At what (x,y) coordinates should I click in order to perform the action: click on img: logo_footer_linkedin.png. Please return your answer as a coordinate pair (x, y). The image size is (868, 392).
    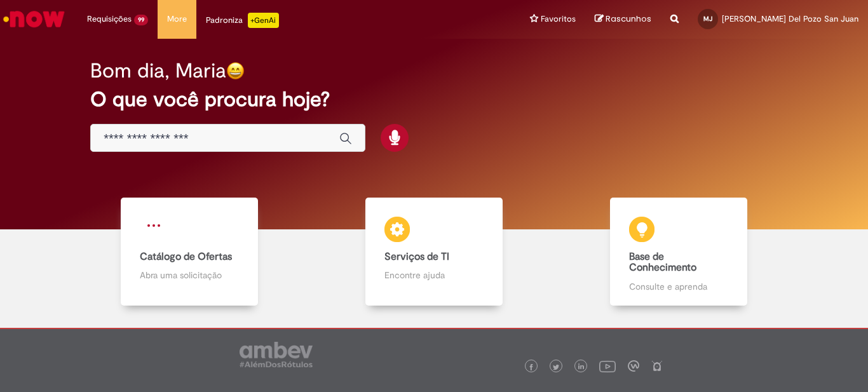
    Looking at the image, I should click on (582, 368).